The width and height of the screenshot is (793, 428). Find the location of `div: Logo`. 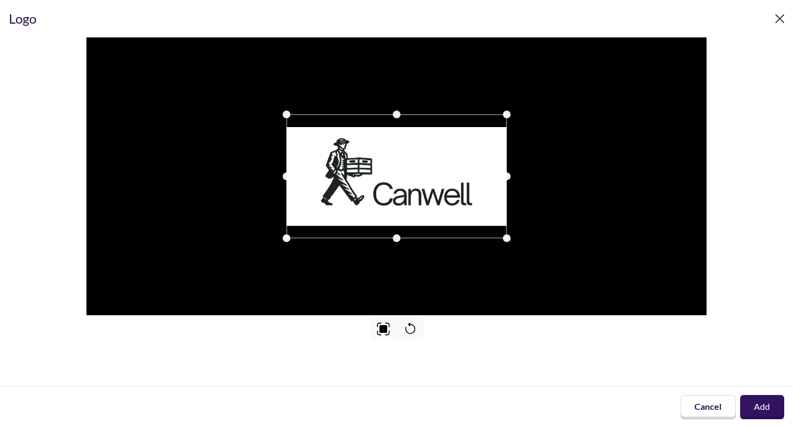

div: Logo is located at coordinates (23, 19).